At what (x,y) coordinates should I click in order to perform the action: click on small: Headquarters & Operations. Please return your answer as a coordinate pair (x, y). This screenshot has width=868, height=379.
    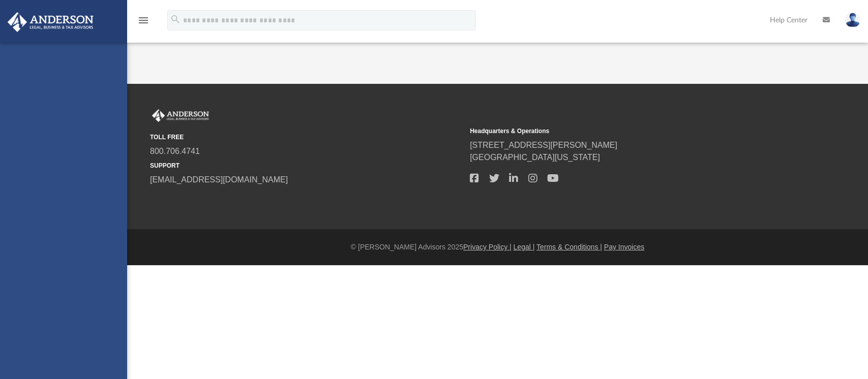
    Looking at the image, I should click on (626, 131).